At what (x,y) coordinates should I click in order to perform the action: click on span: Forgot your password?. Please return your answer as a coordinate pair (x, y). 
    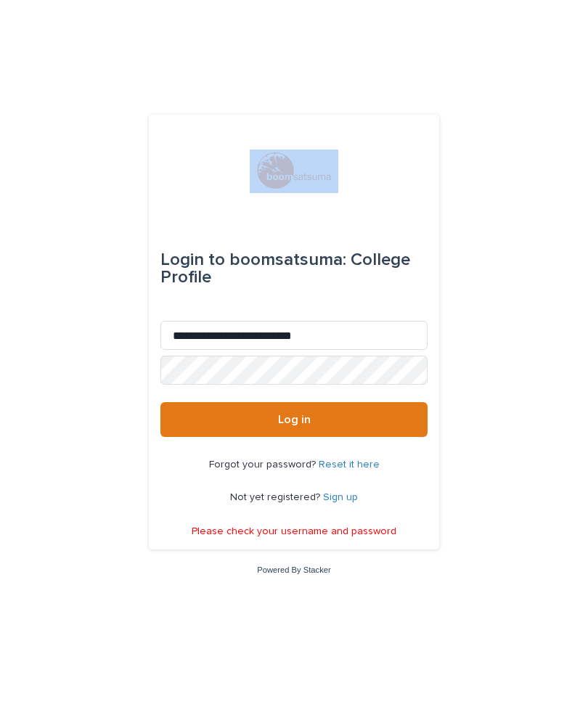
    Looking at the image, I should click on (264, 465).